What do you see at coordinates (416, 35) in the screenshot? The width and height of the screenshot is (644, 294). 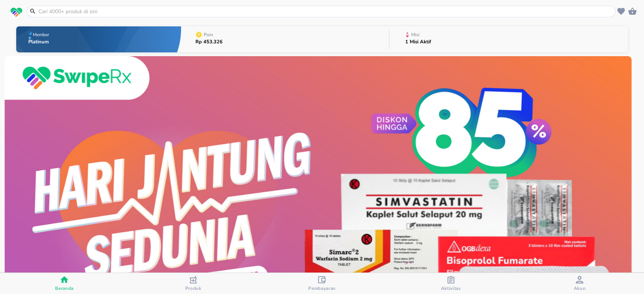 I see `p: Misi` at bounding box center [416, 35].